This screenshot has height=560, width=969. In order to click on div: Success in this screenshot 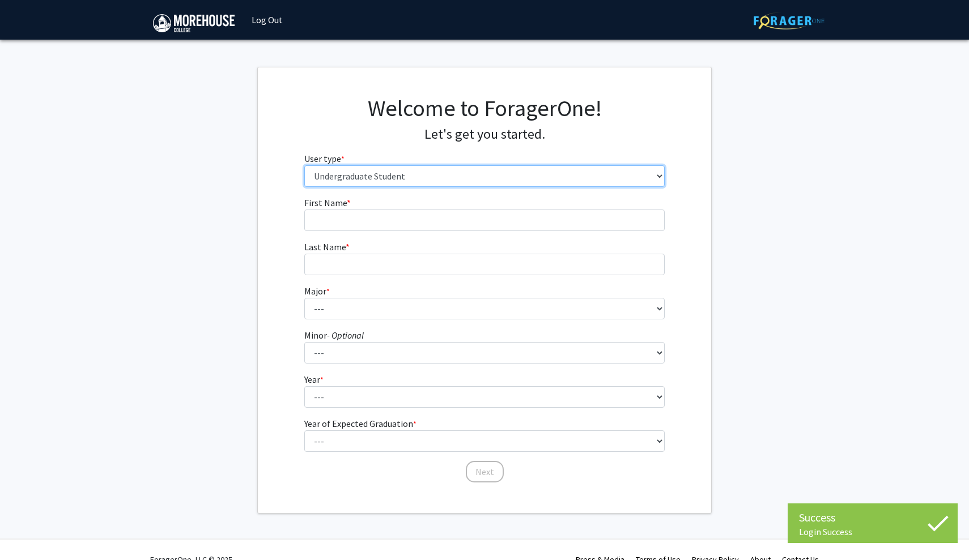, I will do `click(872, 518)`.